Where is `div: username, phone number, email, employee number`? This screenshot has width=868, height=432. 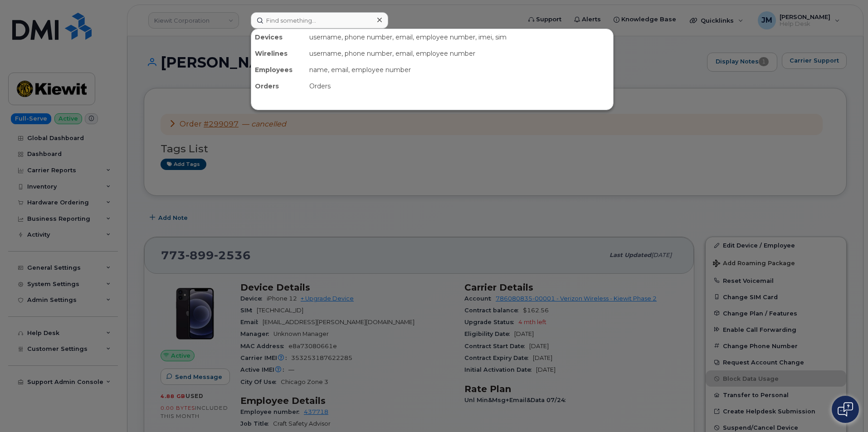
div: username, phone number, email, employee number is located at coordinates (459, 53).